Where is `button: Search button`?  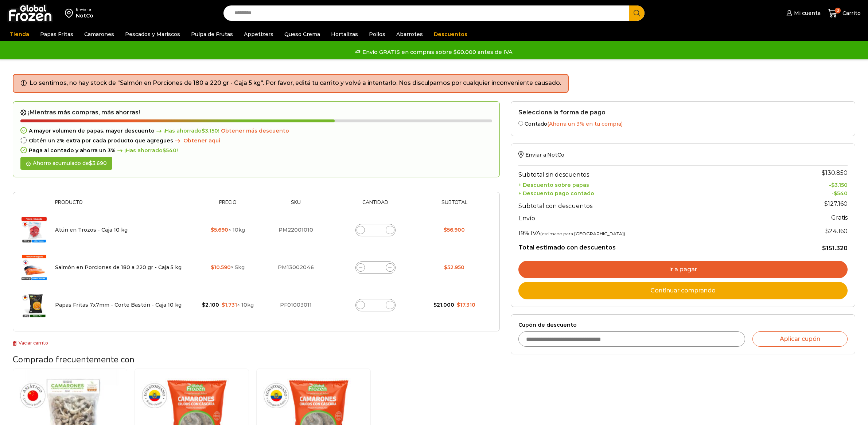
button: Search button is located at coordinates (637, 13).